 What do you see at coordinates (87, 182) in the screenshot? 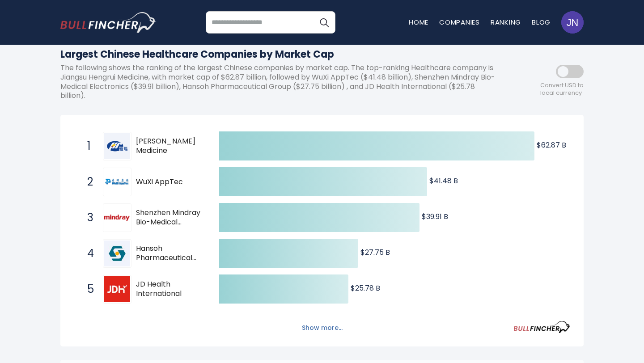
I see `span: 2` at bounding box center [87, 182].